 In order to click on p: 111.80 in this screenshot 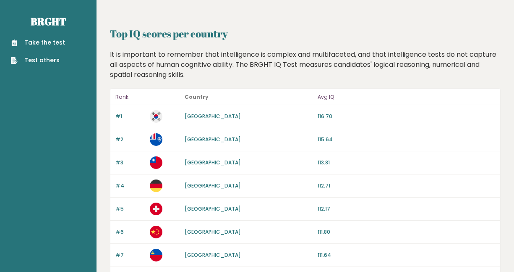, I will do `click(406, 232)`.